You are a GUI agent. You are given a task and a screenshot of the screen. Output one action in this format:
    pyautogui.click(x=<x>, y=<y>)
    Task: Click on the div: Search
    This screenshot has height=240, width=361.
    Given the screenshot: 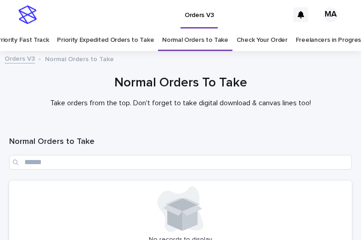 What is the action you would take?
    pyautogui.click(x=180, y=162)
    